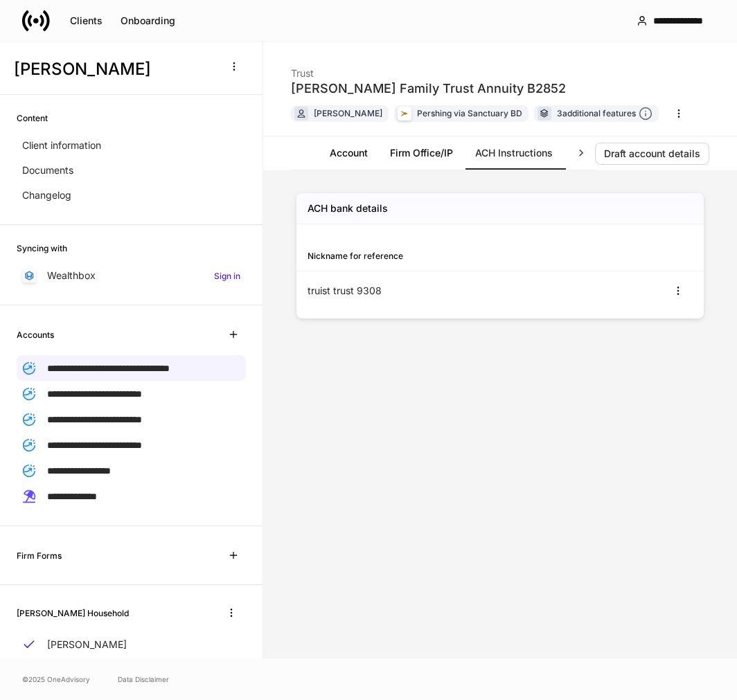  I want to click on button: Clients, so click(86, 21).